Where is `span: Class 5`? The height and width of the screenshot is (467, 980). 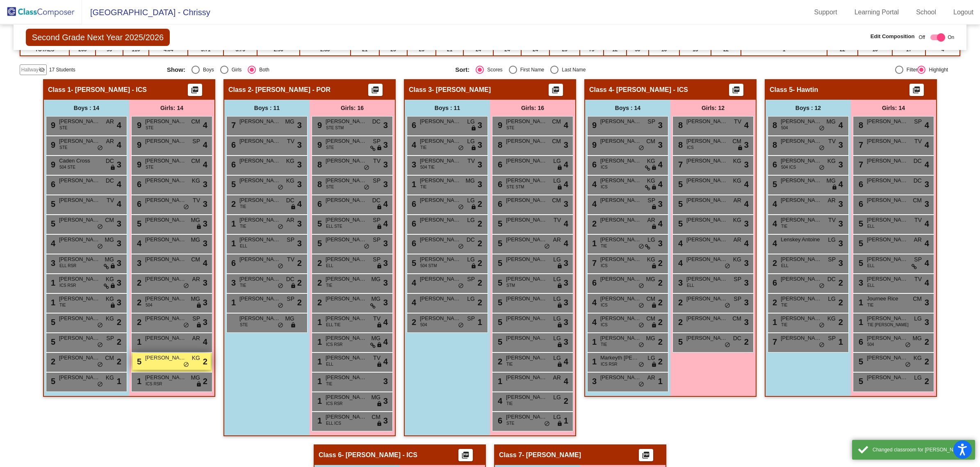
span: Class 5 is located at coordinates (781, 90).